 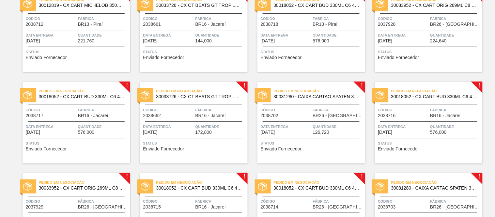 I want to click on span: 144,000, so click(x=204, y=41).